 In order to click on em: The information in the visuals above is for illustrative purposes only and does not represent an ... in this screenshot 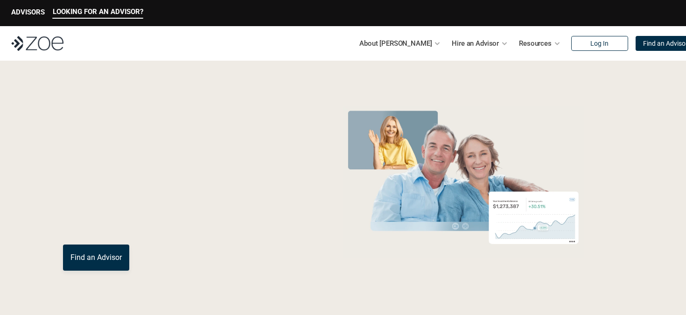, I will do `click(463, 266)`.